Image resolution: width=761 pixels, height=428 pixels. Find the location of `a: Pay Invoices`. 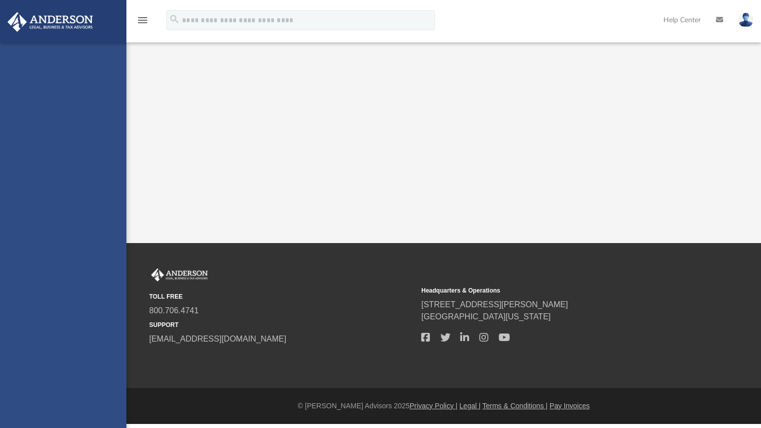

a: Pay Invoices is located at coordinates (569, 406).